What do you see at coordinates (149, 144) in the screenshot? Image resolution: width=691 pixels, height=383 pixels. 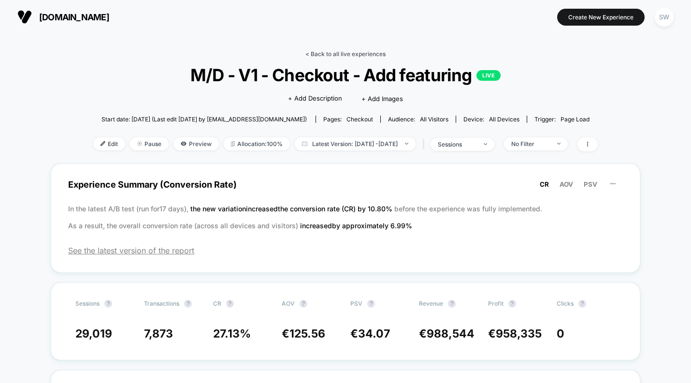 I see `span: Pause` at bounding box center [149, 144].